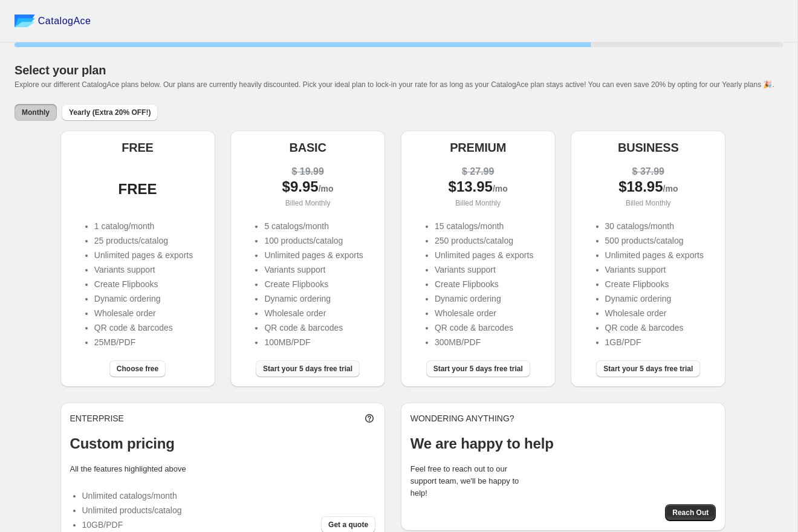 The height and width of the screenshot is (532, 798). What do you see at coordinates (478, 148) in the screenshot?
I see `h5: PREMIUM` at bounding box center [478, 148].